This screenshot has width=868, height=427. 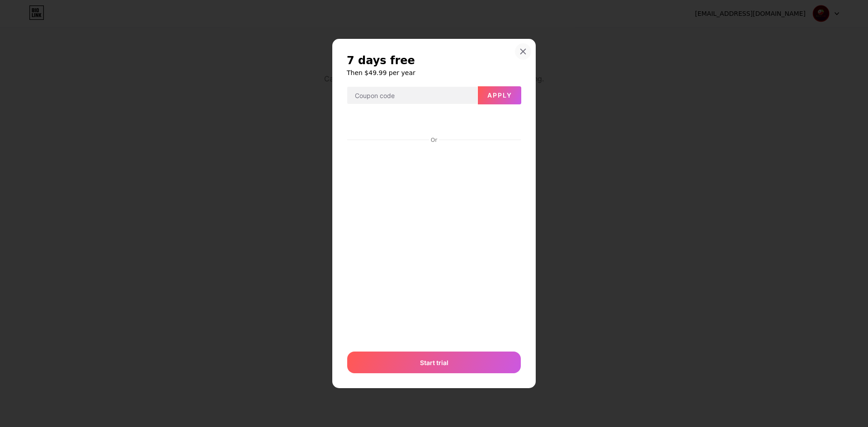 I want to click on span: Start trial, so click(x=434, y=362).